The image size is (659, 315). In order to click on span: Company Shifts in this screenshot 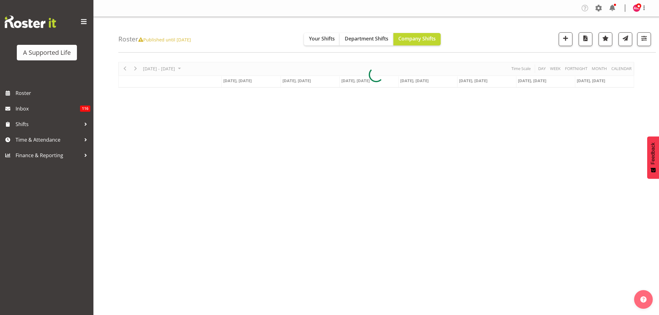, I will do `click(417, 39)`.